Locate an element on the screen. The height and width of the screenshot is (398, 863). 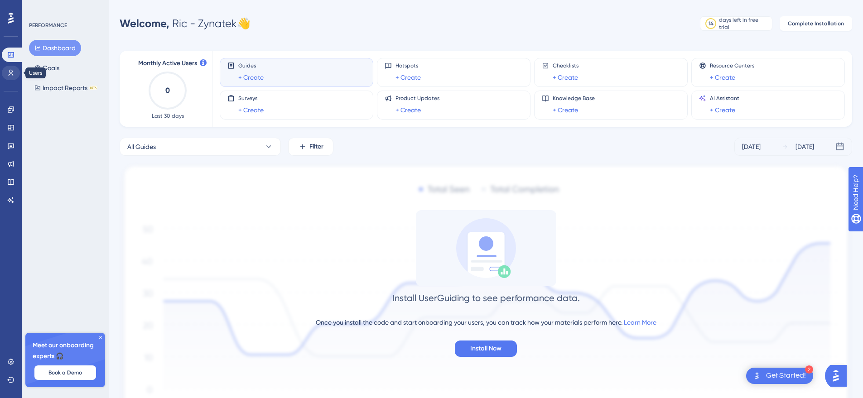
span: Meet our onboarding experts 🎧 is located at coordinates (65, 351).